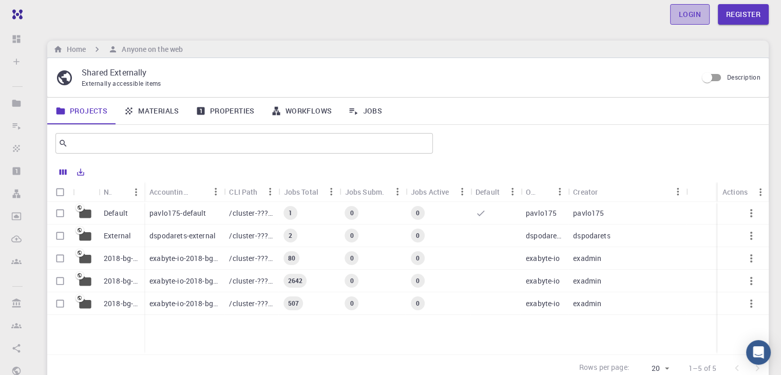 This screenshot has width=781, height=375. I want to click on span: 2642, so click(295, 280).